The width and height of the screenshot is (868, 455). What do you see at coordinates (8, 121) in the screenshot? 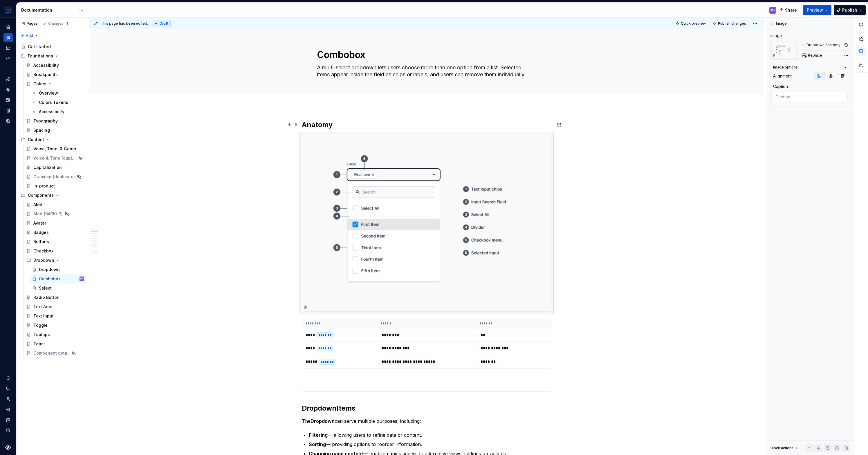
I see `div: Data sources` at bounding box center [8, 121].